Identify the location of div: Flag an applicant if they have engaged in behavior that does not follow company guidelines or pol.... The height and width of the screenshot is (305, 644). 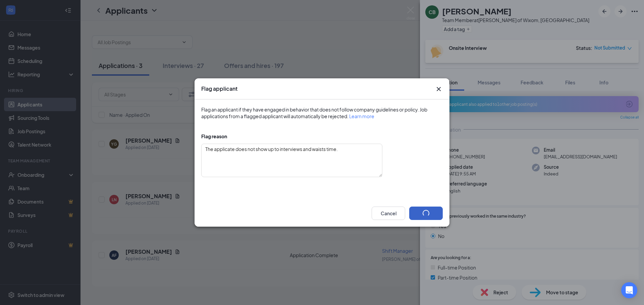
(322, 113).